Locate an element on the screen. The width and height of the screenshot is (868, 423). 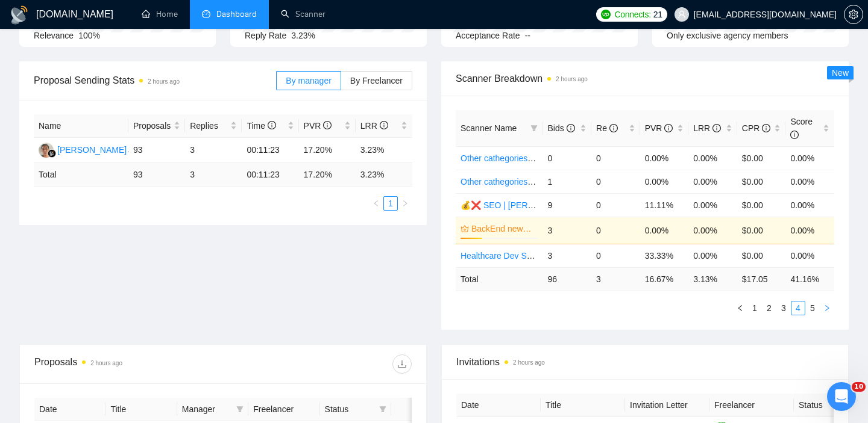
a: setting is located at coordinates (854, 14).